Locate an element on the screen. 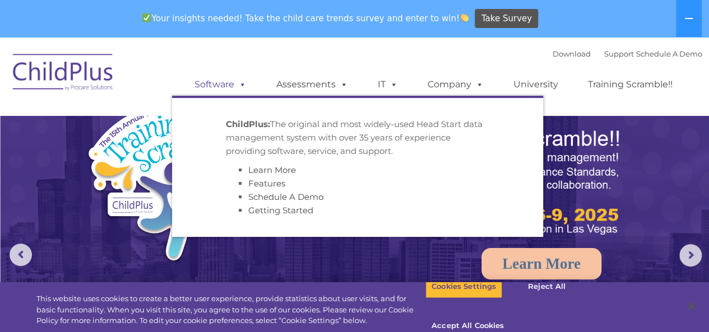  a: Company is located at coordinates (456, 85).